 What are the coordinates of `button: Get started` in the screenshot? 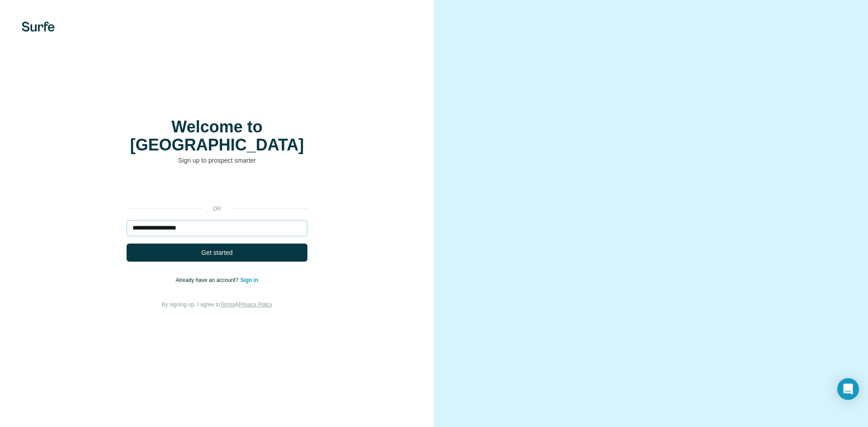 It's located at (217, 253).